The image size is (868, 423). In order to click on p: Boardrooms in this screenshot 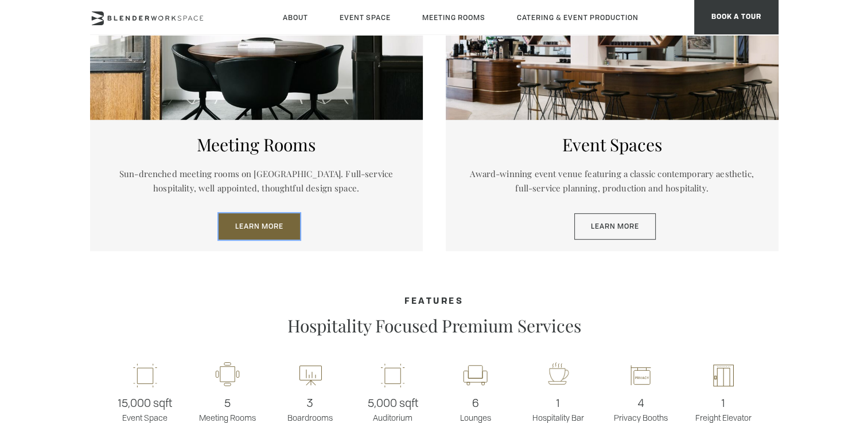, I will do `click(311, 408)`.